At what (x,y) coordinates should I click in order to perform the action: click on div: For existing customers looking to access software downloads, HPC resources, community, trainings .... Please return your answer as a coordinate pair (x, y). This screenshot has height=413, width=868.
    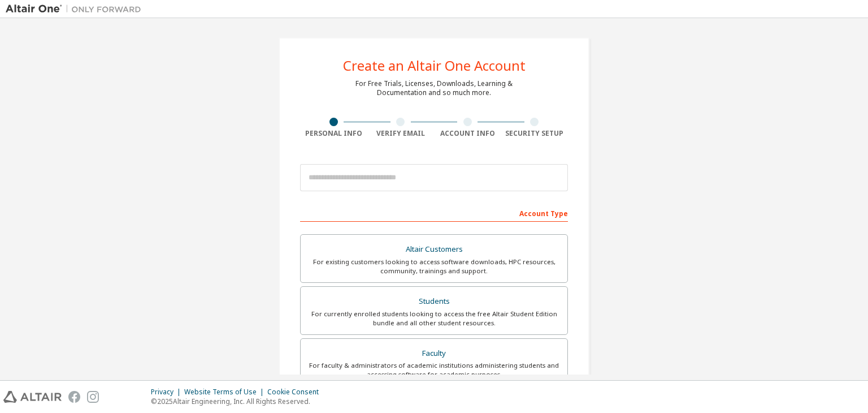
    Looking at the image, I should click on (434, 267).